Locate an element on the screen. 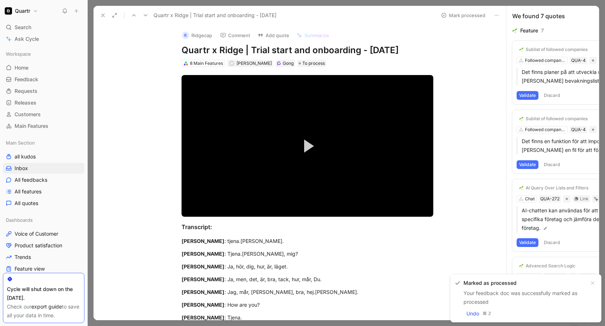 The image size is (605, 326). a: Requests is located at coordinates (44, 91).